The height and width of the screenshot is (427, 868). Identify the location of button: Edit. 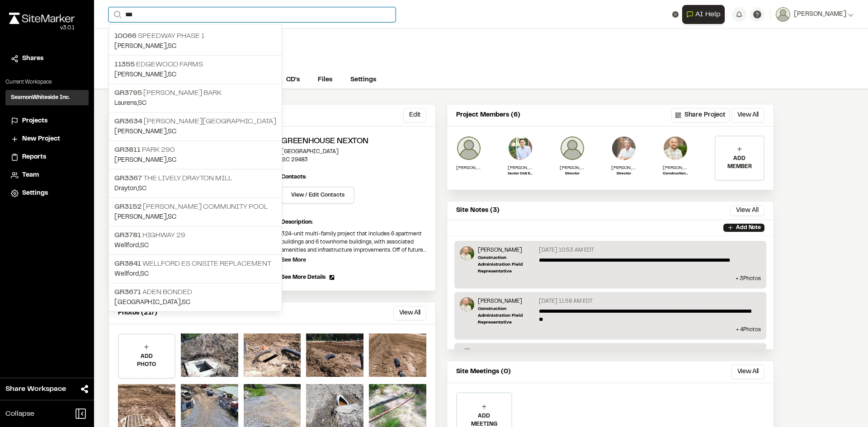
(414, 115).